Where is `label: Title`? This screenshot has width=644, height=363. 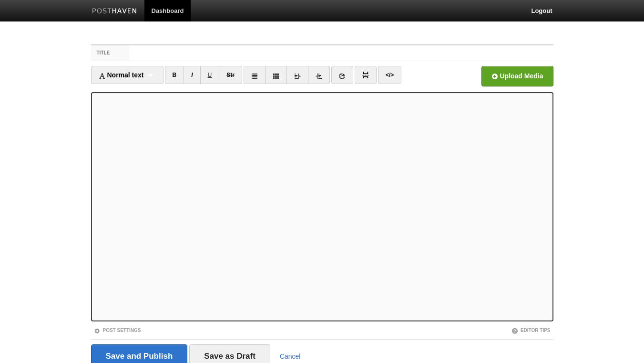 label: Title is located at coordinates (110, 53).